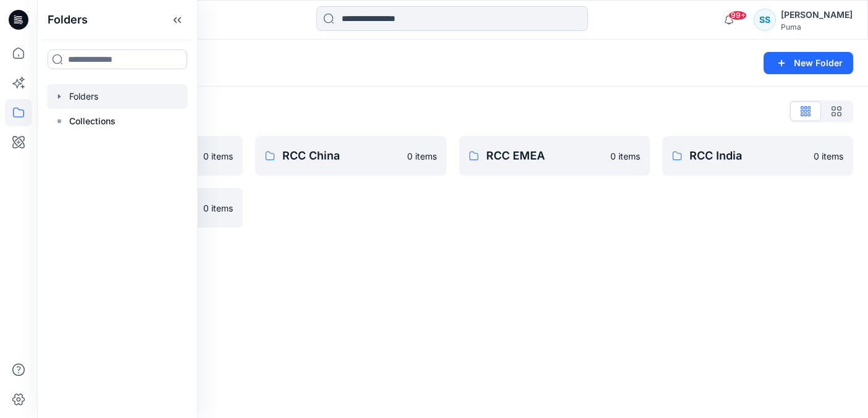 This screenshot has height=418, width=868. What do you see at coordinates (765, 20) in the screenshot?
I see `div: SS` at bounding box center [765, 20].